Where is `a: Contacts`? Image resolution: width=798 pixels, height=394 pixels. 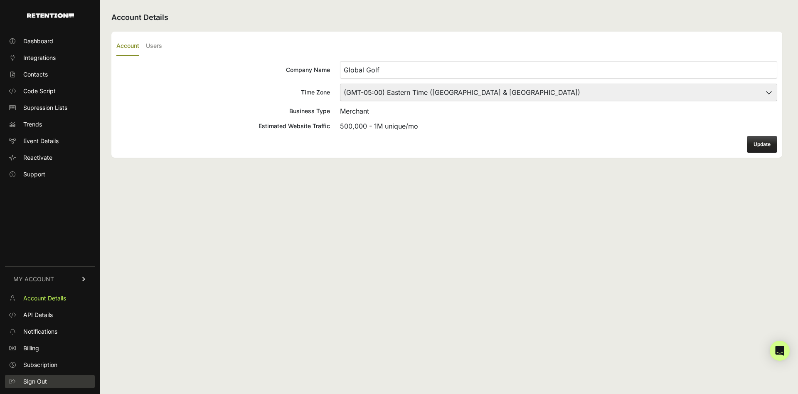 a: Contacts is located at coordinates (50, 74).